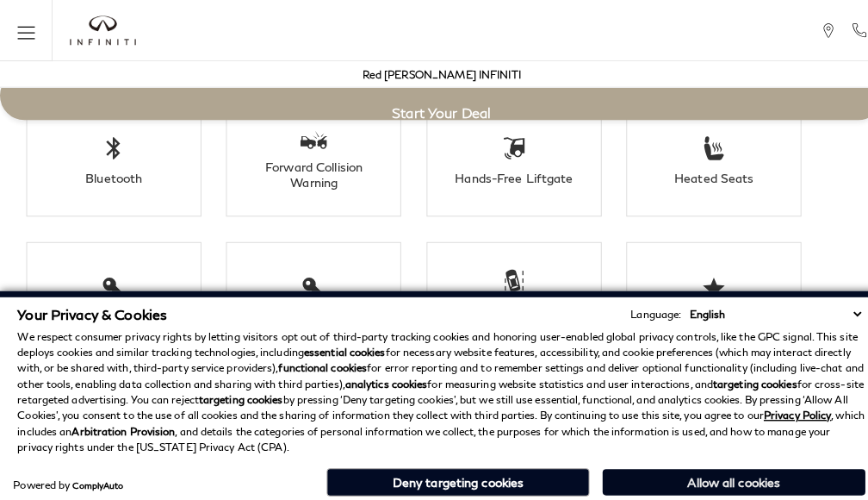  What do you see at coordinates (111, 174) in the screenshot?
I see `div: Bluetooth` at bounding box center [111, 174].